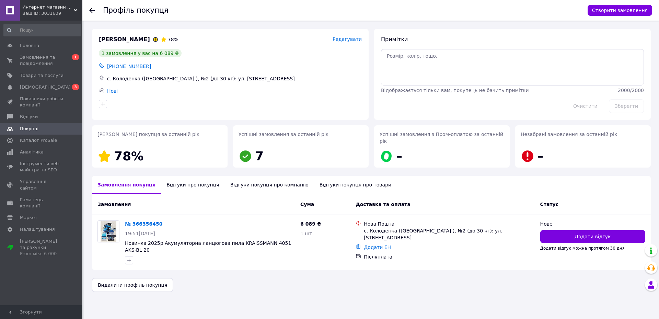 This screenshot has width=659, height=319. What do you see at coordinates (38, 140) in the screenshot?
I see `span: Каталог ProSale` at bounding box center [38, 140].